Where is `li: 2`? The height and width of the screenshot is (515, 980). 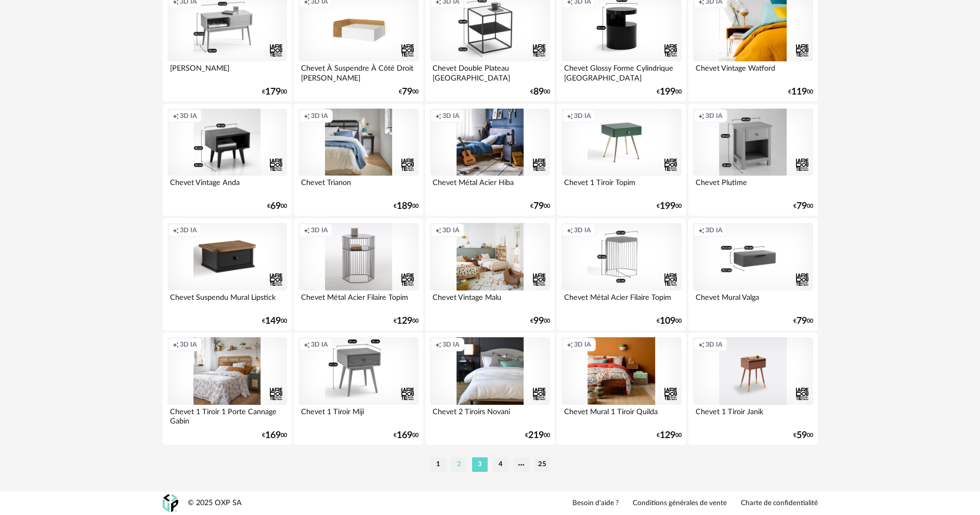
li: 2 is located at coordinates (459, 465).